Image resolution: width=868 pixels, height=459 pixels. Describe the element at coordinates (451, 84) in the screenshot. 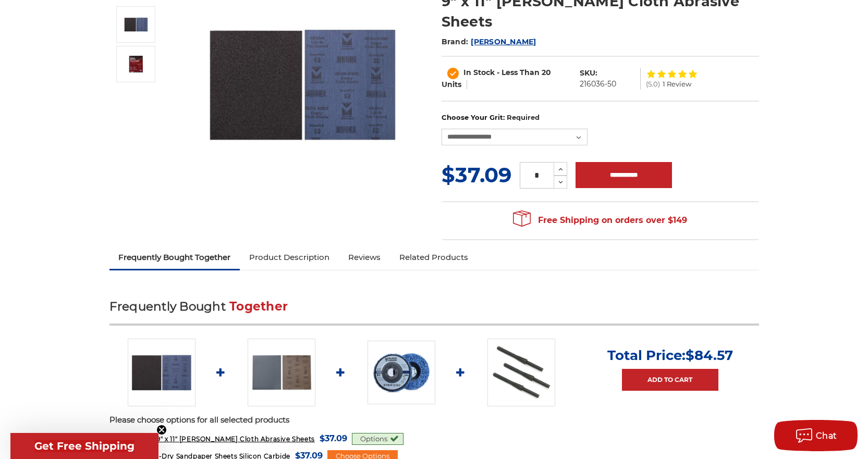

I see `span: Units` at that location.